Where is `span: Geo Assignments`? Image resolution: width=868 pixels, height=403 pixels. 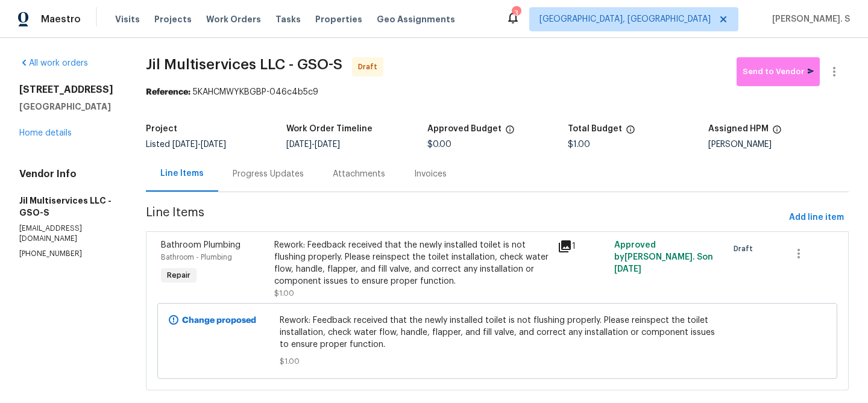
span: Geo Assignments is located at coordinates (416, 20).